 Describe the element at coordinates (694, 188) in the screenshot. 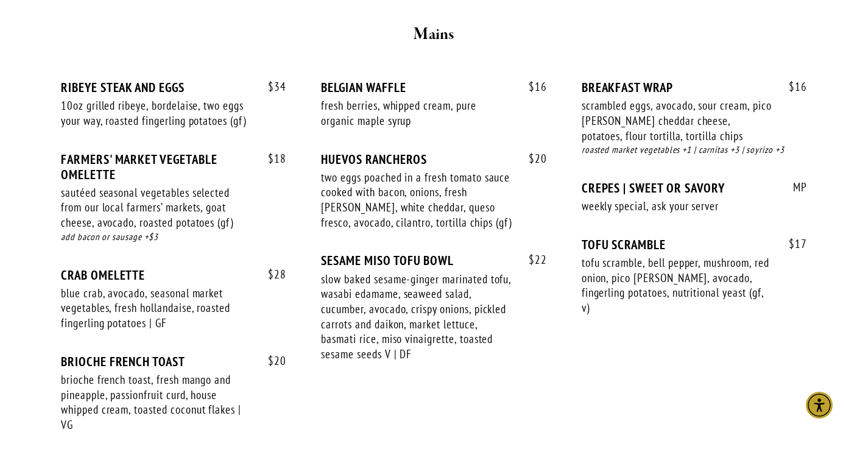

I see `div: CREPES | SWEET OR SAVORY` at that location.